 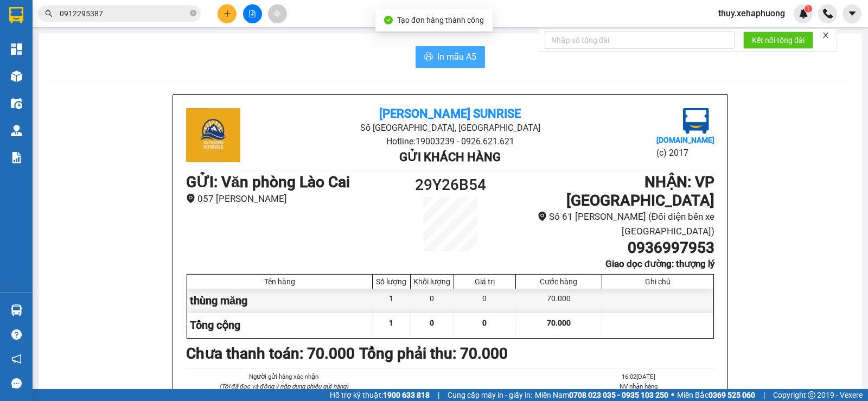 What do you see at coordinates (559, 301) in the screenshot?
I see `div: 70.000` at bounding box center [559, 301].